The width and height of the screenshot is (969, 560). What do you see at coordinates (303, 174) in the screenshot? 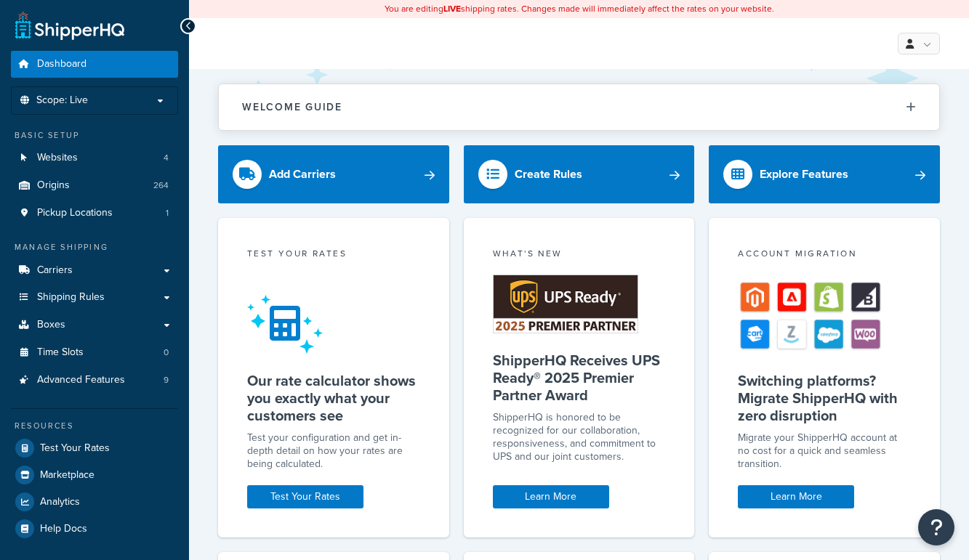
I see `div: Add Carriers` at bounding box center [303, 174].